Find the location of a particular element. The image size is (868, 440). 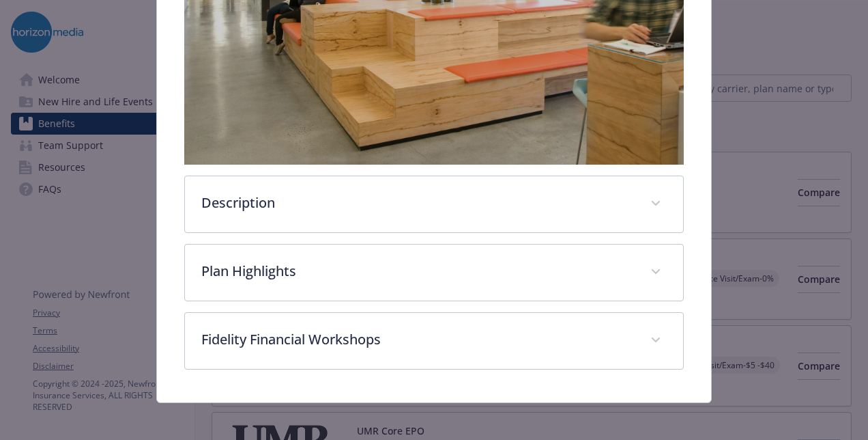

div: Fidelity Financial Workshops is located at coordinates (434, 341).